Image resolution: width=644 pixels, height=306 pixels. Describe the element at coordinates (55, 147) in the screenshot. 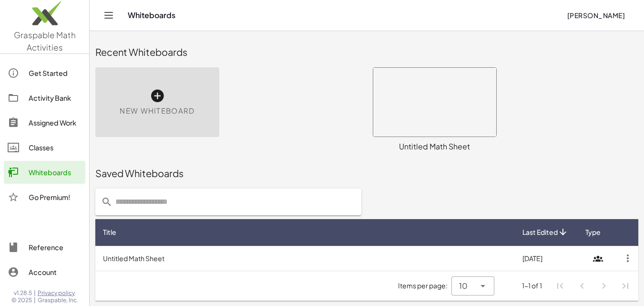

I see `div: Classes` at that location.